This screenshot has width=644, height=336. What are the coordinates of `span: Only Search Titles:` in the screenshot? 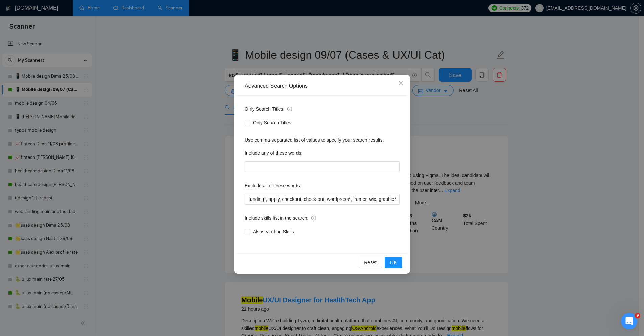 It's located at (268, 109).